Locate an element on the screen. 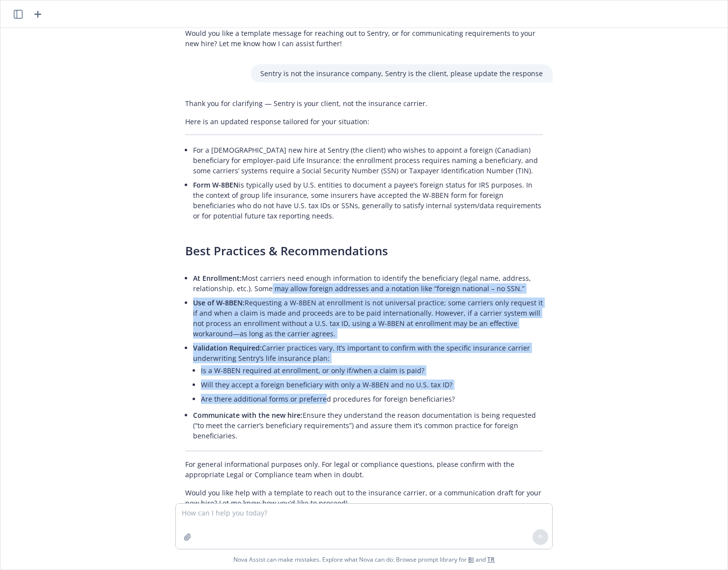 The image size is (728, 570). p: Ensure they understand the reason documentation is being requested (“to meet the carrier’s benefi... is located at coordinates (368, 425).